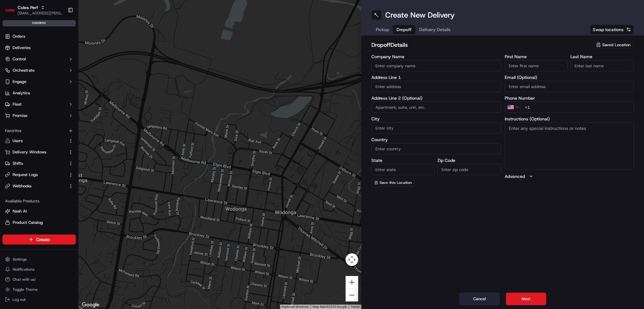 This screenshot has width=644, height=309. What do you see at coordinates (80, 94) in the screenshot?
I see `span: API Documentation` at bounding box center [80, 94].